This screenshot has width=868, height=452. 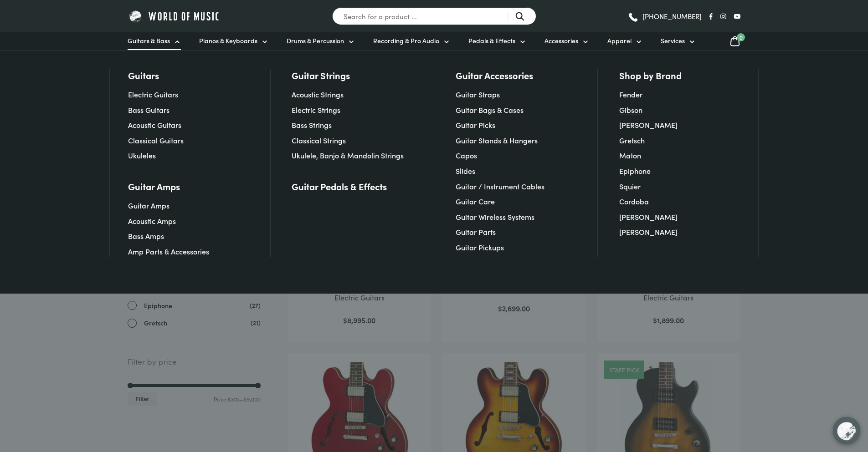 I want to click on a: Acoustic Strings, so click(x=318, y=94).